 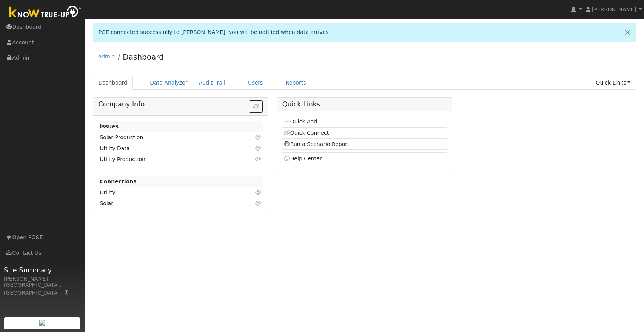 What do you see at coordinates (167, 159) in the screenshot?
I see `td: Utility Production` at bounding box center [167, 159].